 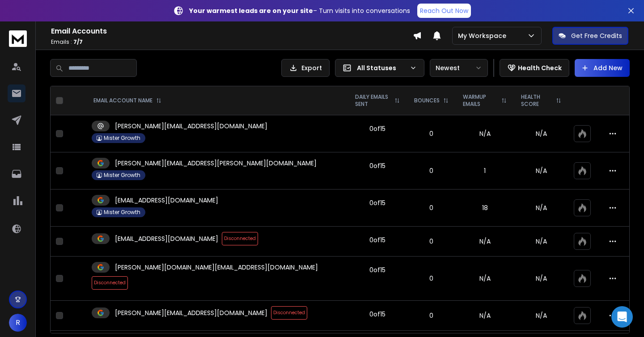 What do you see at coordinates (251, 11) in the screenshot?
I see `strong: Your warmest leads are on your site` at bounding box center [251, 11].